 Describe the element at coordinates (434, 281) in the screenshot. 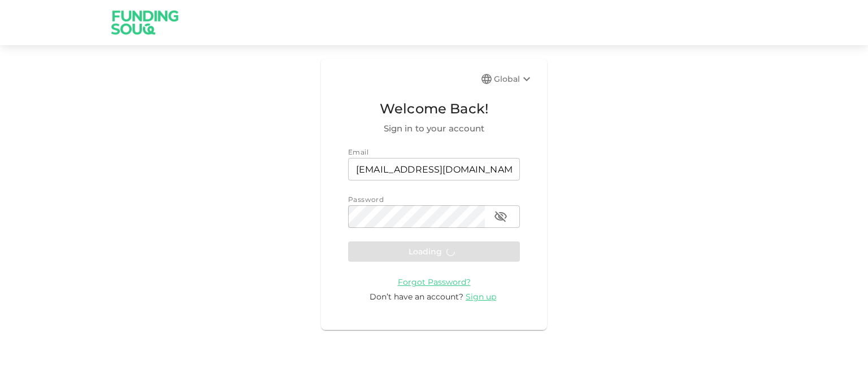

I see `a: Forgot Password?` at that location.